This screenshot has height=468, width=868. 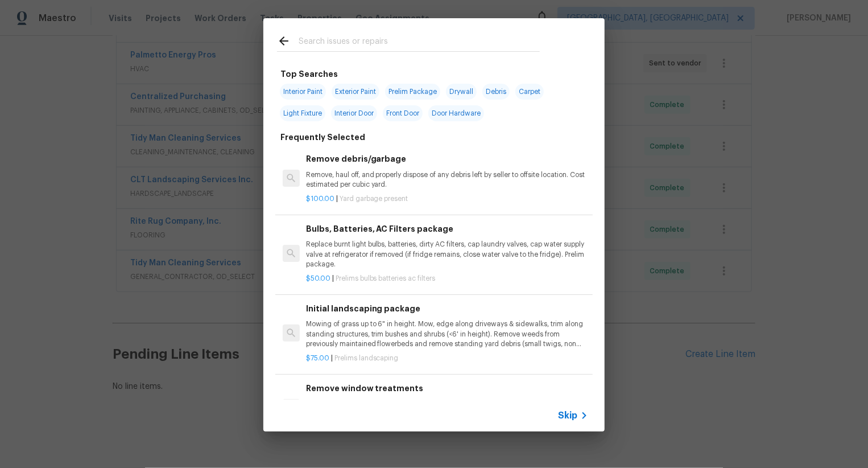 I want to click on span: Prelims bulbs batteries ac filters, so click(x=386, y=278).